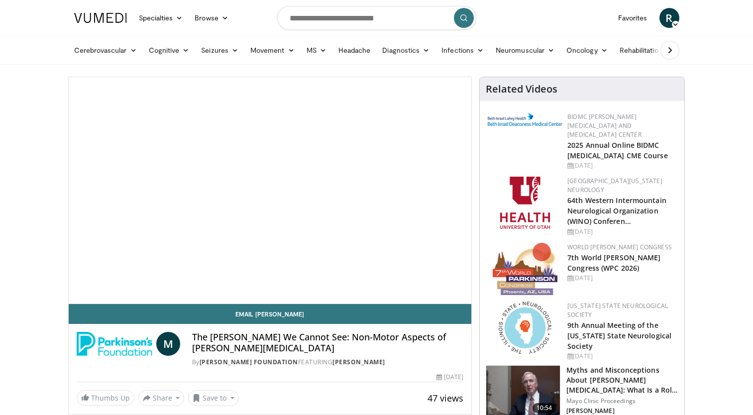 The width and height of the screenshot is (753, 415). Describe the element at coordinates (220, 50) in the screenshot. I see `a: Seizures` at that location.